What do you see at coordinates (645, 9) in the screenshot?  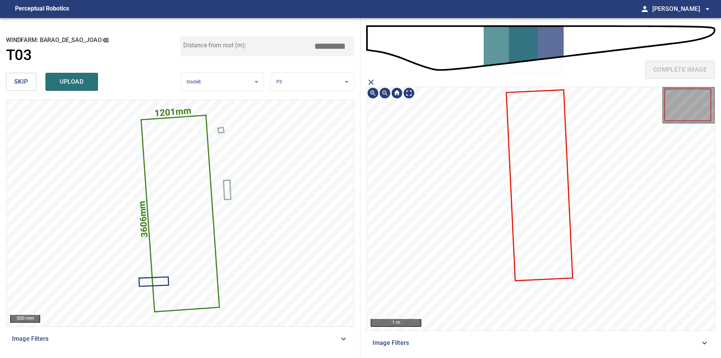 I see `span: person` at bounding box center [645, 9].